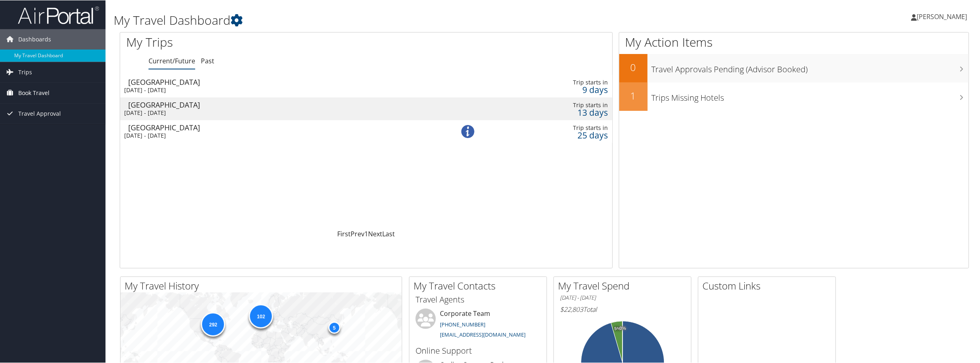 The height and width of the screenshot is (363, 980). I want to click on a: Next, so click(375, 234).